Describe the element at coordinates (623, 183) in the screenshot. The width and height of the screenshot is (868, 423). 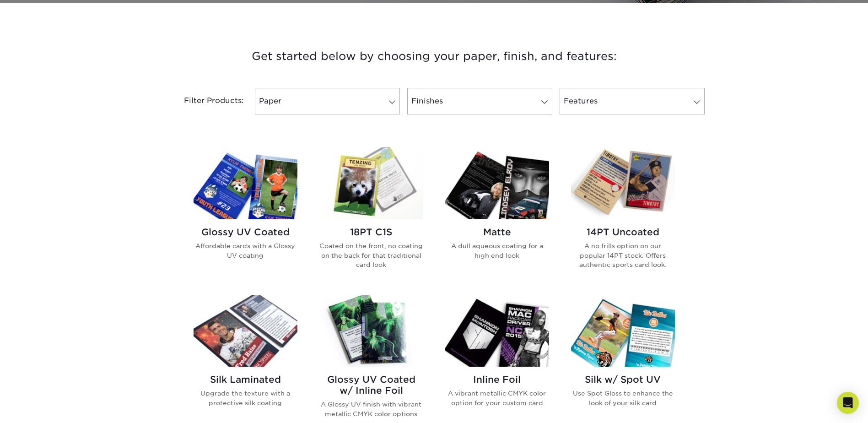
I see `img: 14PT Uncoated Trading Cards` at that location.